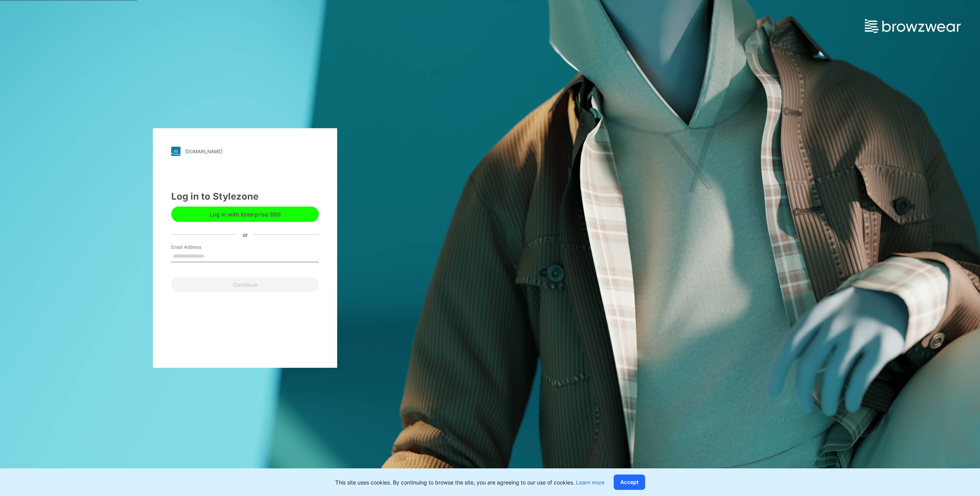  What do you see at coordinates (630, 482) in the screenshot?
I see `button: Accept` at bounding box center [630, 482].